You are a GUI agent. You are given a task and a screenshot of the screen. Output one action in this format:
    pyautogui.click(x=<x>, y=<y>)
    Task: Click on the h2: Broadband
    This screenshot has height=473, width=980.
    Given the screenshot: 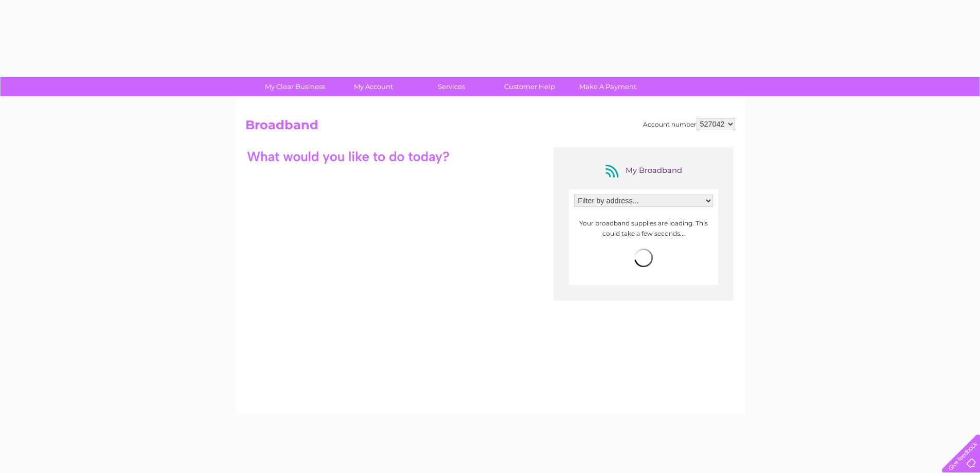 What is the action you would take?
    pyautogui.click(x=490, y=127)
    